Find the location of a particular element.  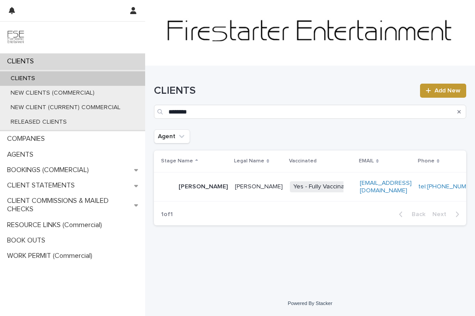

p: EMAIL is located at coordinates (366, 161).